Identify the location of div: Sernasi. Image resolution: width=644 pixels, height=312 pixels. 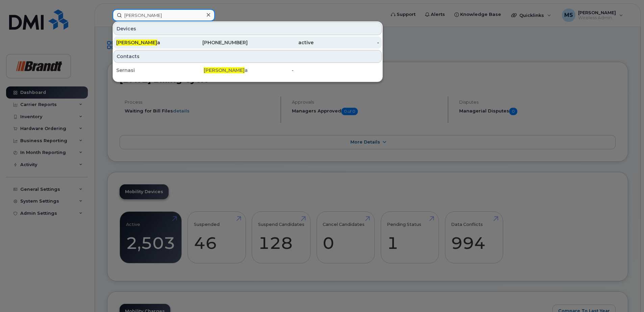
(160, 70).